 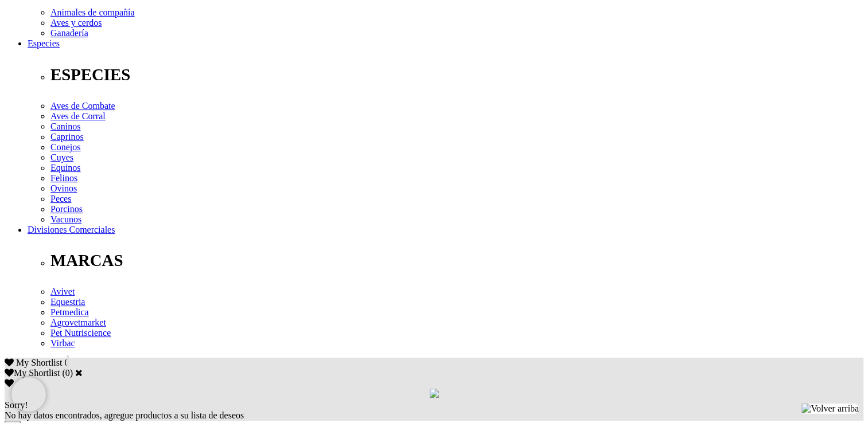 I want to click on a: Equinos, so click(x=65, y=168).